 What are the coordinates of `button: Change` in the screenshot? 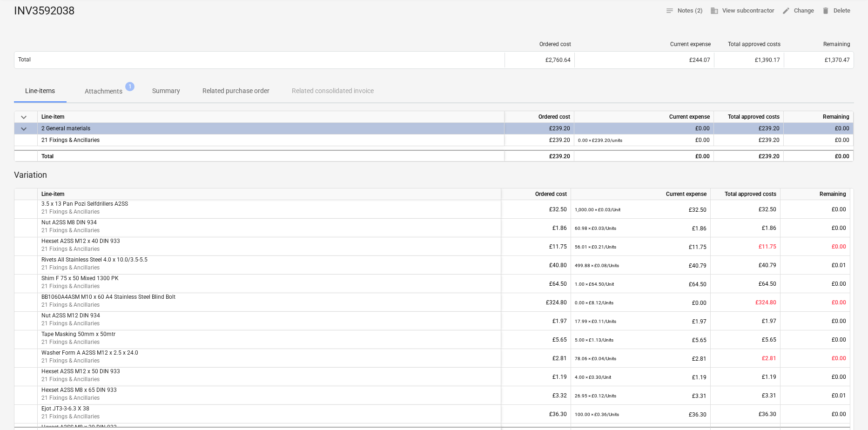 It's located at (798, 11).